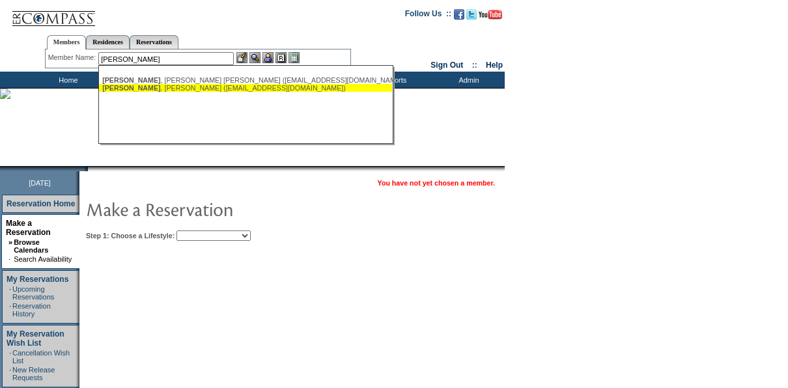 The width and height of the screenshot is (788, 388). What do you see at coordinates (472, 14) in the screenshot?
I see `img: Follow us on Twitter` at bounding box center [472, 14].